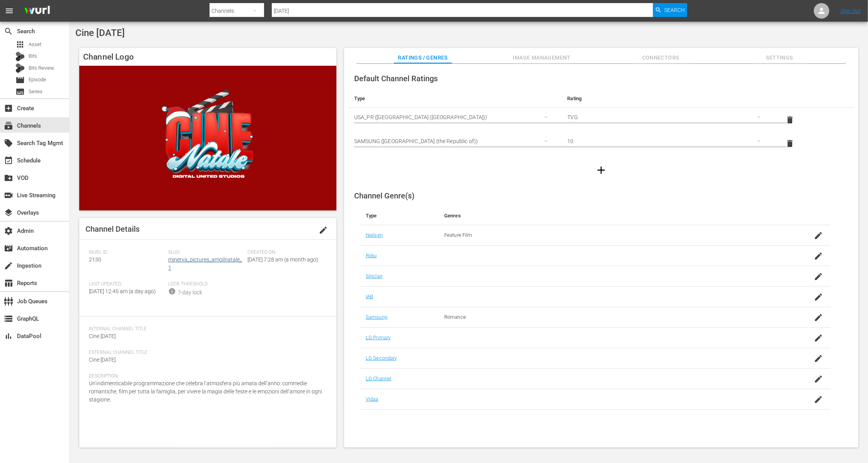 The width and height of the screenshot is (868, 463). Describe the element at coordinates (95, 260) in the screenshot. I see `span: 2130` at that location.